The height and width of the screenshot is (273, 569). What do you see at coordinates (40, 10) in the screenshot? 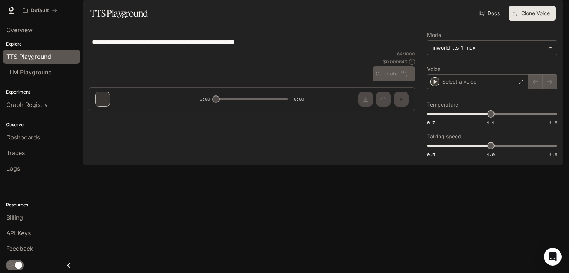
I see `p: Default` at bounding box center [40, 10].